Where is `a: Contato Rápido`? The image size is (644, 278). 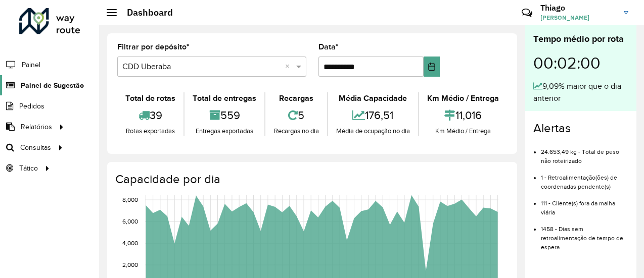 a: Contato Rápido is located at coordinates (527, 12).